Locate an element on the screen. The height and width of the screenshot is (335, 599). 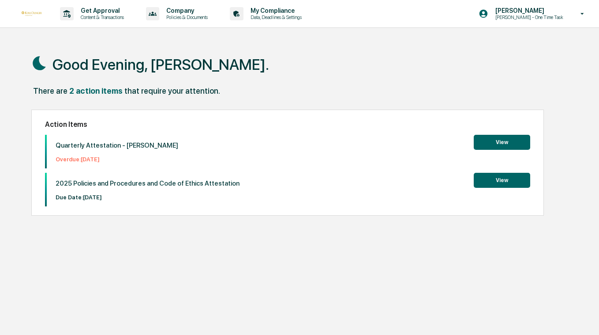
p: Policies & Documents is located at coordinates (186, 17).